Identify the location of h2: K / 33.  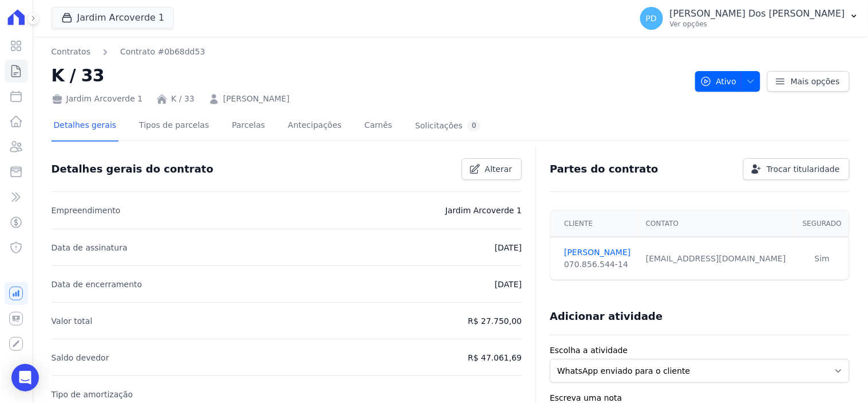
(369, 75).